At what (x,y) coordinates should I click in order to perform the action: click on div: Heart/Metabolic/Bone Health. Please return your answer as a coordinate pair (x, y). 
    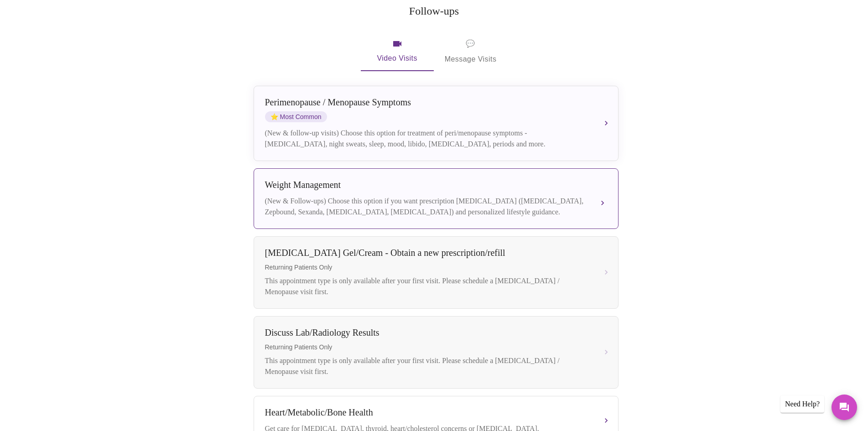
    Looking at the image, I should click on (427, 412).